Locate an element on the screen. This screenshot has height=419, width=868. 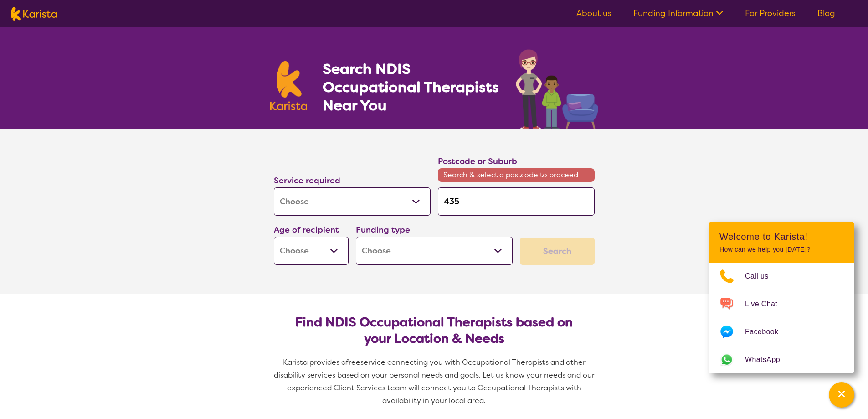
ul: Choose channel is located at coordinates (781, 317).